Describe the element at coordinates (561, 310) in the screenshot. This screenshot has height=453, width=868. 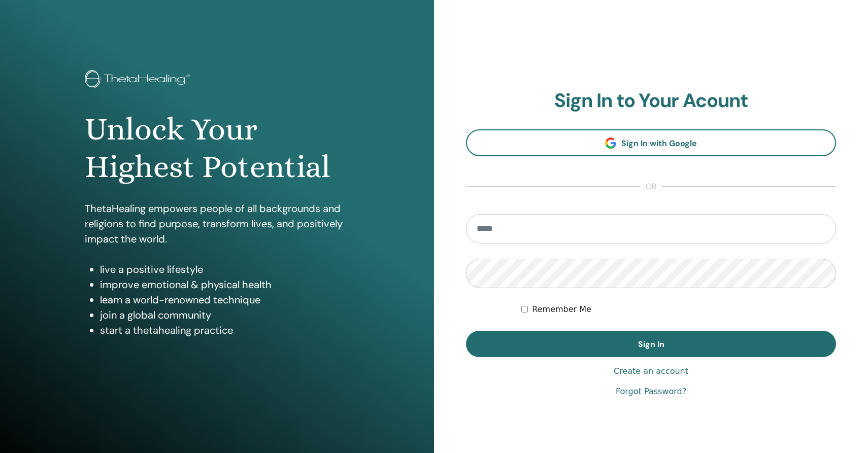
I see `label: Remember Me` at that location.